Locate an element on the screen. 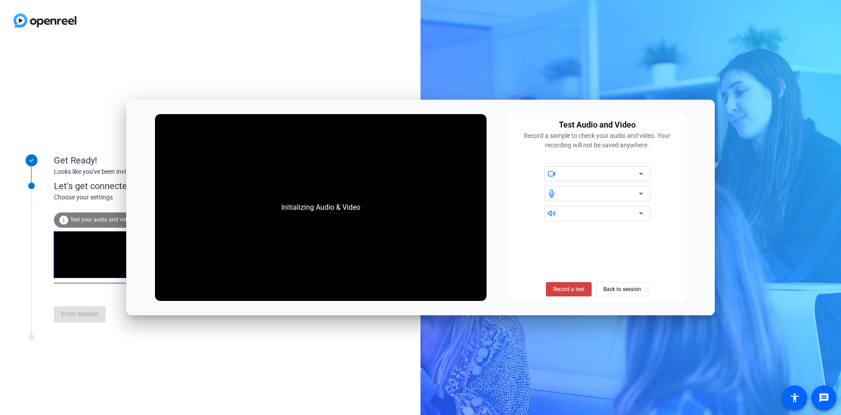 The width and height of the screenshot is (841, 415). span: Record a test is located at coordinates (569, 289).